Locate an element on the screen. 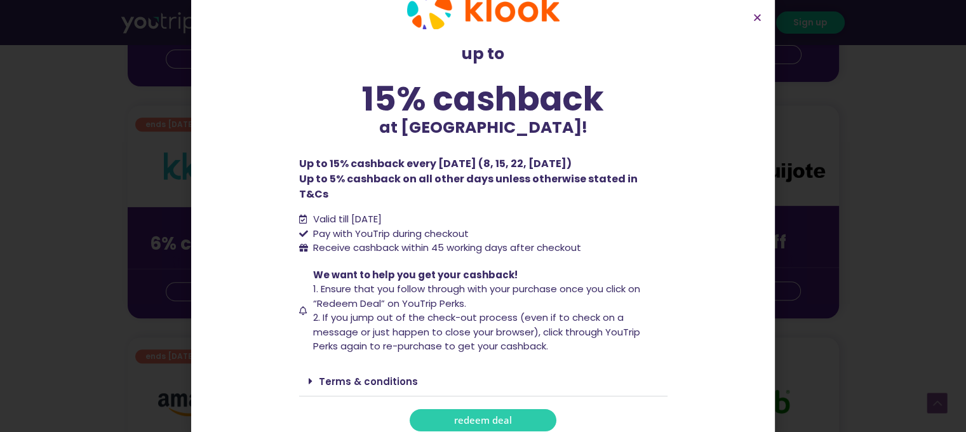 Image resolution: width=966 pixels, height=432 pixels. span: We want to help you get your cashback! is located at coordinates (415, 274).